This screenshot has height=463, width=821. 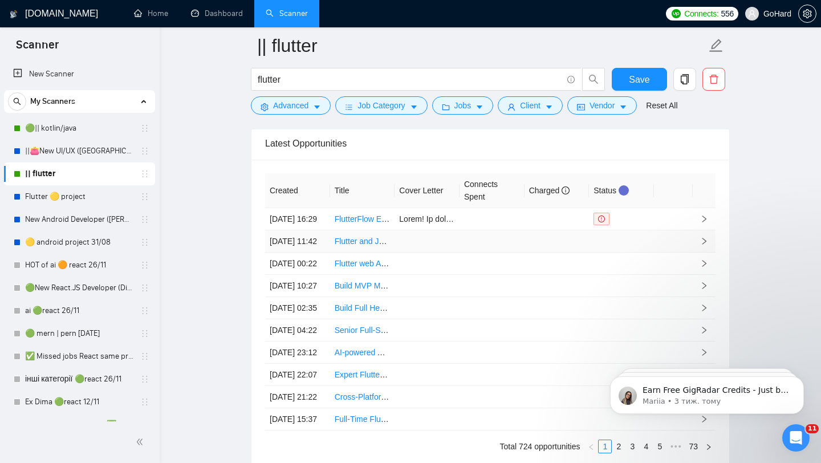 I want to click on td: Flutter and Java Spring Developer Needed, so click(x=363, y=241).